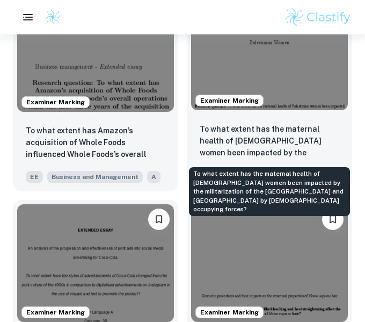 The height and width of the screenshot is (322, 365). What do you see at coordinates (270, 141) in the screenshot?
I see `p: To what extent has the maternal health of Palestinian women been impacted by the militarization o...` at bounding box center [270, 141].